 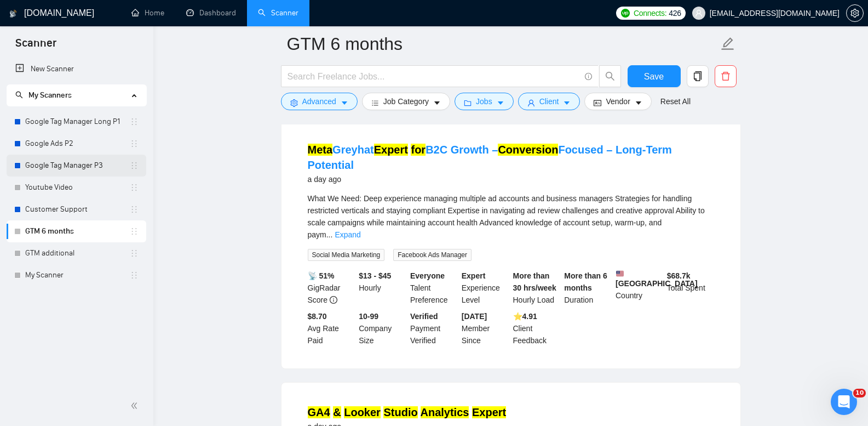 I want to click on b: More than 6 months, so click(x=585, y=282).